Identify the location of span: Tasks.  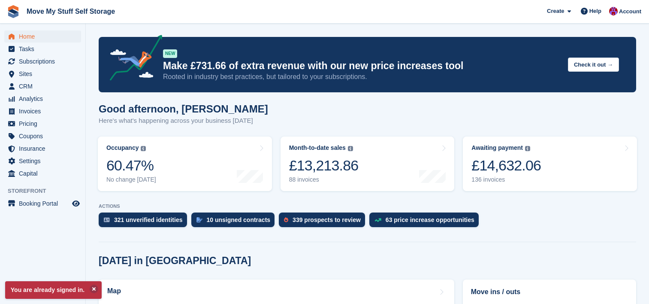
(45, 49).